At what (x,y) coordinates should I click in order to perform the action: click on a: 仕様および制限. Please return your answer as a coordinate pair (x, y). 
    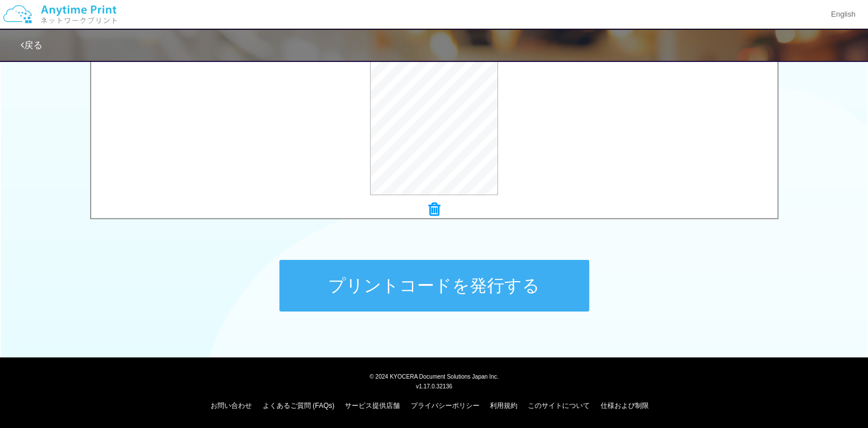
    Looking at the image, I should click on (625, 406).